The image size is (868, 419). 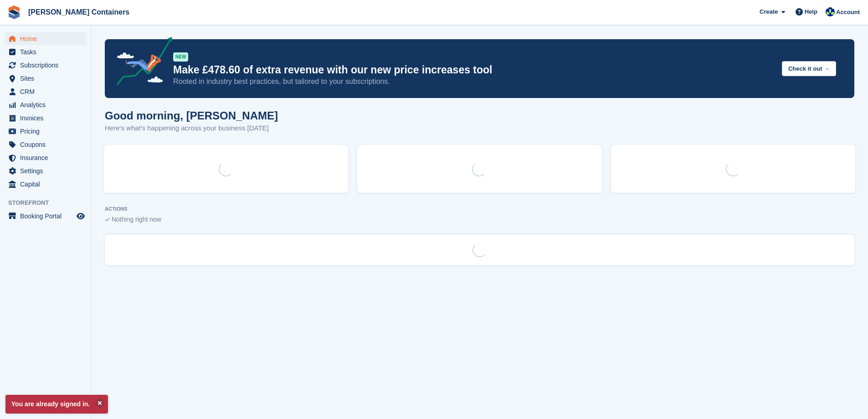 What do you see at coordinates (47, 144) in the screenshot?
I see `span: Coupons` at bounding box center [47, 144].